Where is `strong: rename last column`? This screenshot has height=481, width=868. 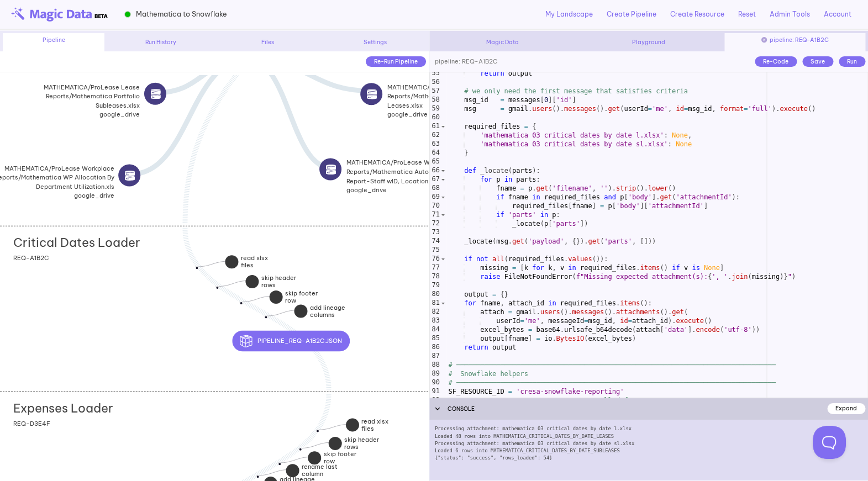
strong: rename last column is located at coordinates (319, 470).